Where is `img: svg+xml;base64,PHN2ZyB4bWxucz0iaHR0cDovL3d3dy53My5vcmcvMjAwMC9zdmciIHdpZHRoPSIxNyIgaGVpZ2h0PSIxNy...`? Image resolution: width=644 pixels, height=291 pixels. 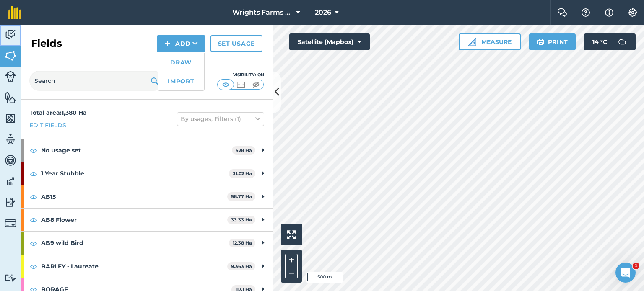 img: svg+xml;base64,PHN2ZyB4bWxucz0iaHR0cDovL3d3dy53My5vcmcvMjAwMC9zdmciIHdpZHRoPSIxNyIgaGVpZ2h0PSIxNy... is located at coordinates (609, 13).